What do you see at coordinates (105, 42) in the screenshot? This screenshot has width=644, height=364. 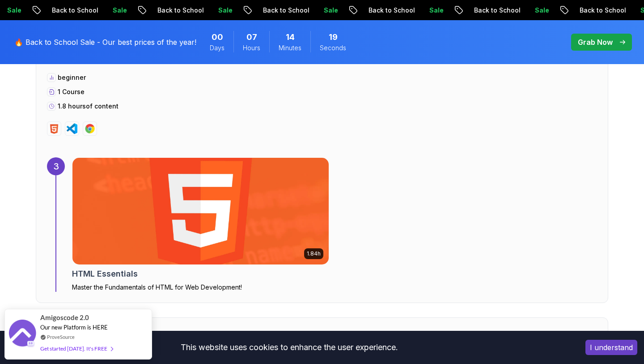 I see `p: 🔥 Back to School Sale - Our best prices of the year!` at bounding box center [105, 42].